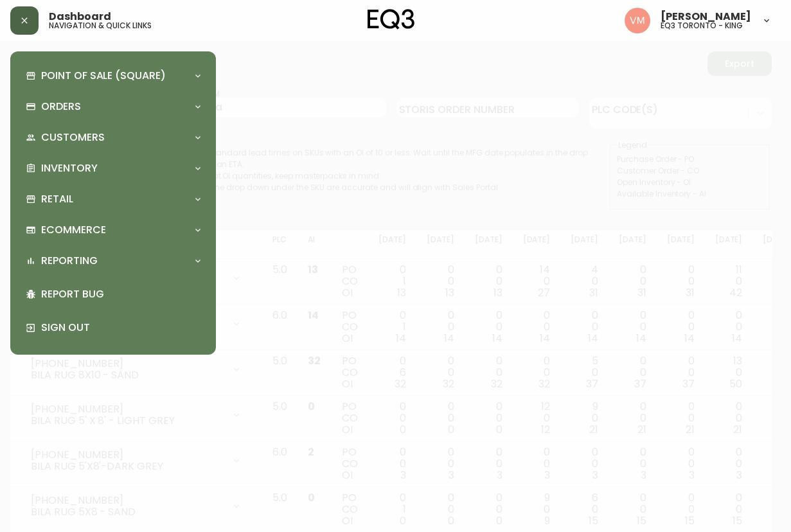 Image resolution: width=791 pixels, height=532 pixels. What do you see at coordinates (121, 328) in the screenshot?
I see `p: Sign Out` at bounding box center [121, 328].